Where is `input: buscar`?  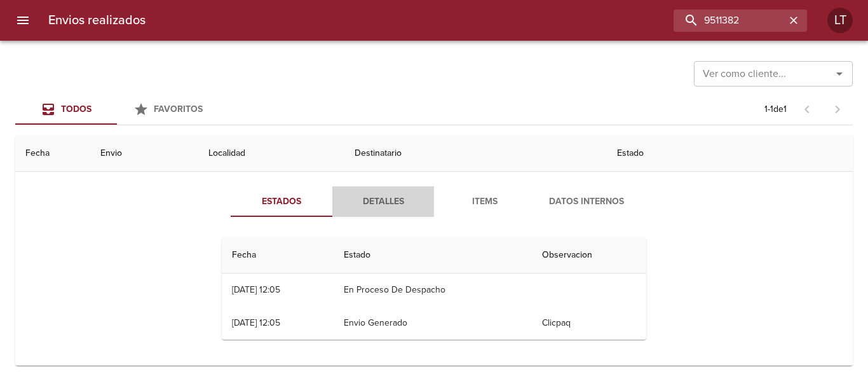 input: buscar is located at coordinates (730, 20).